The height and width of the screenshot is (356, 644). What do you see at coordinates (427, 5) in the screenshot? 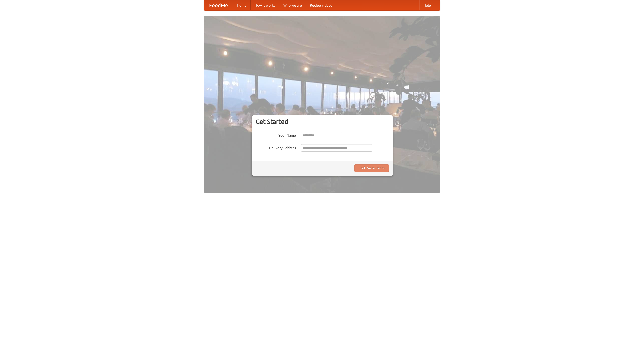
I see `a: Help` at bounding box center [427, 5].